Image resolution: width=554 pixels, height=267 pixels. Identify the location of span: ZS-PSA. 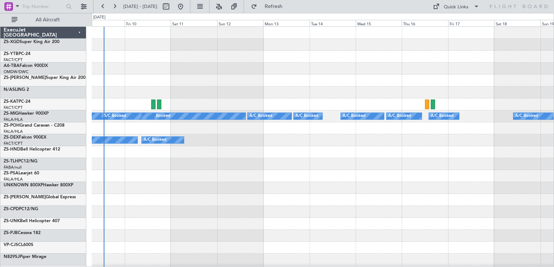
(11, 174).